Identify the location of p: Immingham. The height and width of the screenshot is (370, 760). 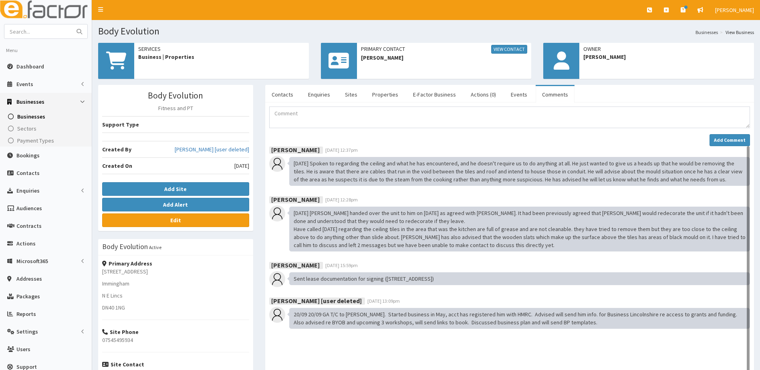
(175, 283).